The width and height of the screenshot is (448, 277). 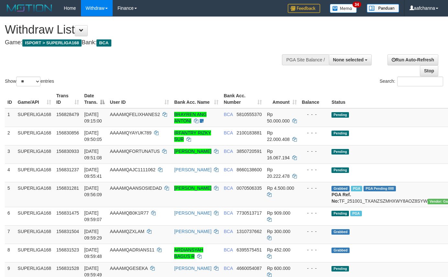 I want to click on td: 1, so click(x=10, y=118).